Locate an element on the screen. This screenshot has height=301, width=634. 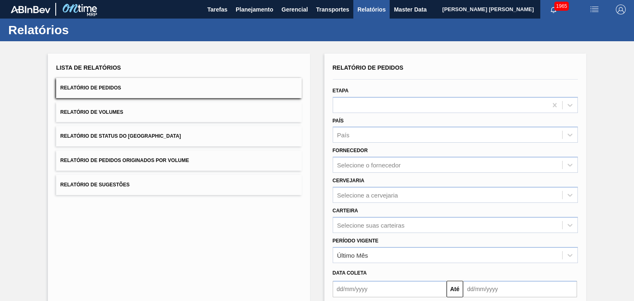
button: Relatório de Pedidos is located at coordinates (179, 88).